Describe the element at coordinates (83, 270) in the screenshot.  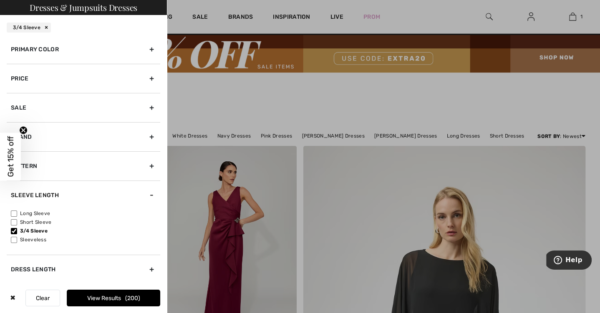
I see `div: Dress Length` at that location.